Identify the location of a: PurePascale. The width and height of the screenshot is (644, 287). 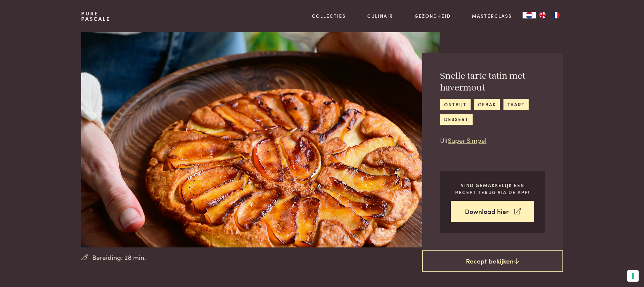
(96, 16).